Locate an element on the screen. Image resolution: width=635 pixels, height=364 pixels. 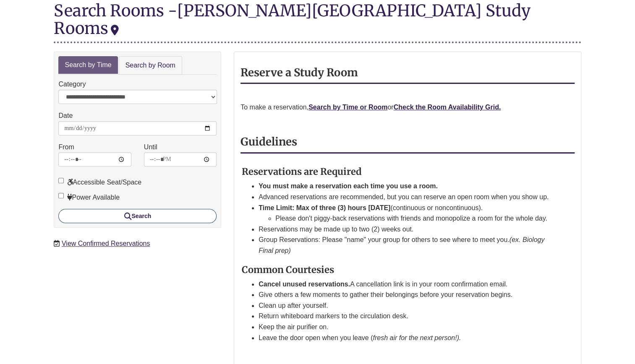
li: Return whiteboard markers to the circulation desk. is located at coordinates (406, 316).